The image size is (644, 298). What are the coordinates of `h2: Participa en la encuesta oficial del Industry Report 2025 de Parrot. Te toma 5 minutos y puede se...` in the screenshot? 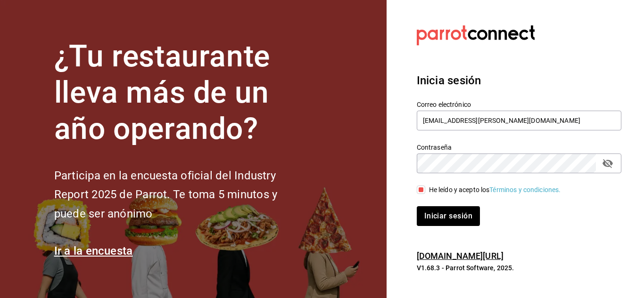 It's located at (182, 195).